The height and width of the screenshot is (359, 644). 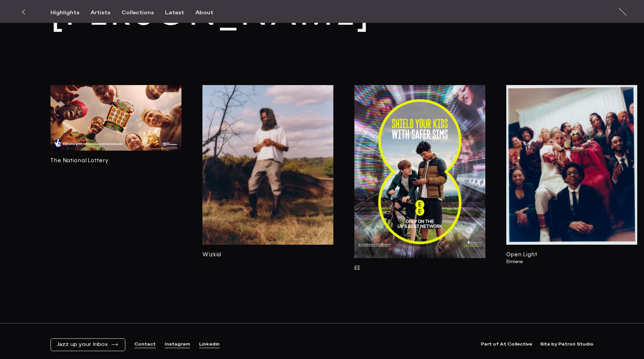 What do you see at coordinates (420, 268) in the screenshot?
I see `h3: EE` at bounding box center [420, 268].